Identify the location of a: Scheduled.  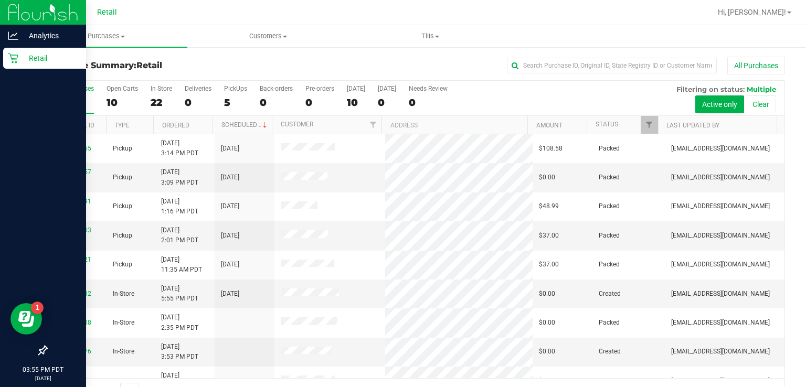
(245, 125).